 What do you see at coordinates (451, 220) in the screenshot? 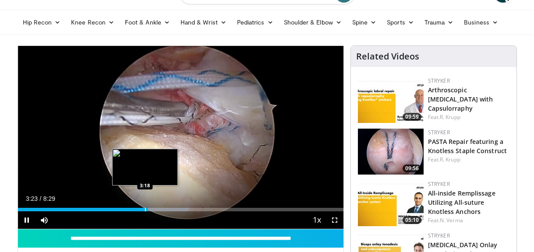
I see `a: N. Verma` at bounding box center [451, 220].